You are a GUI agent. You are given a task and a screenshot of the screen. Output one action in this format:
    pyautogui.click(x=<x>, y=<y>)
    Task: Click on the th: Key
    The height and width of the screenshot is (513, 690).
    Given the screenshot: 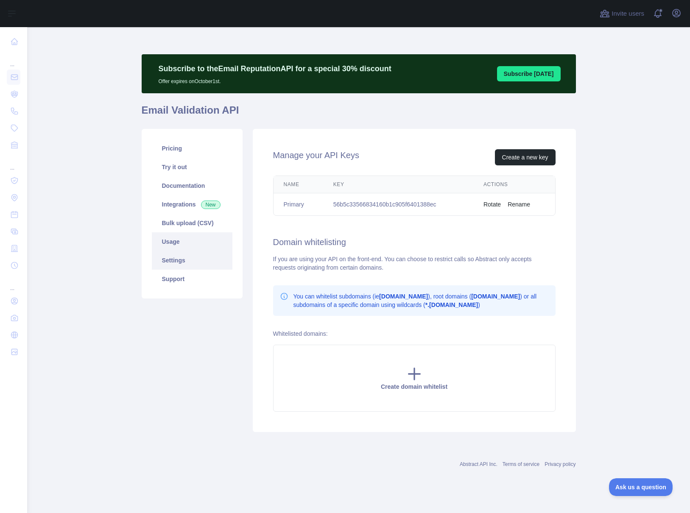 What is the action you would take?
    pyautogui.click(x=398, y=184)
    